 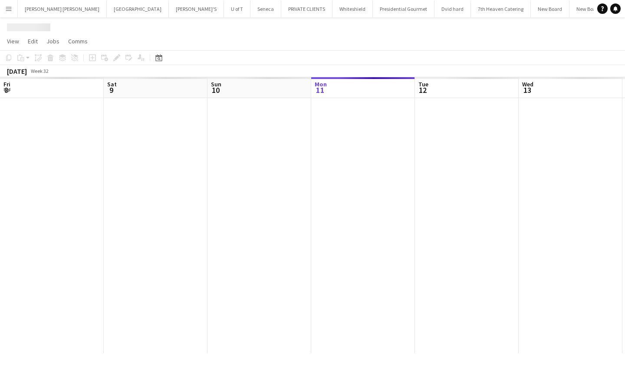 What do you see at coordinates (13, 41) in the screenshot?
I see `a: View` at bounding box center [13, 41].